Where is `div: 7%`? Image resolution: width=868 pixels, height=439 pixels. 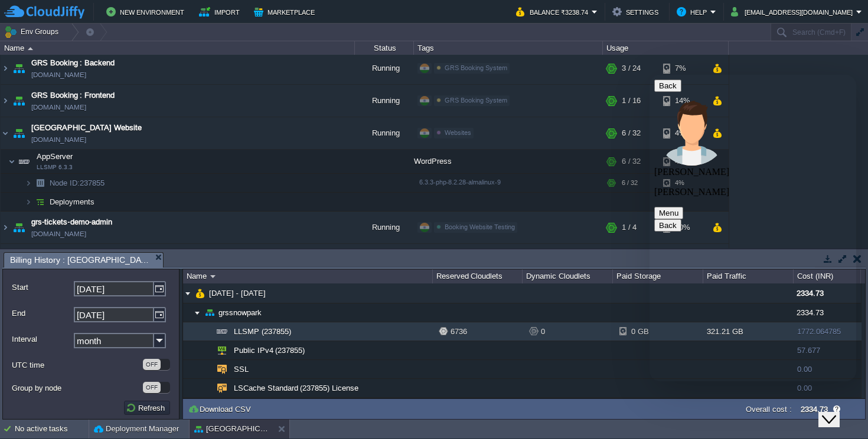 div: 7% is located at coordinates (682, 69).